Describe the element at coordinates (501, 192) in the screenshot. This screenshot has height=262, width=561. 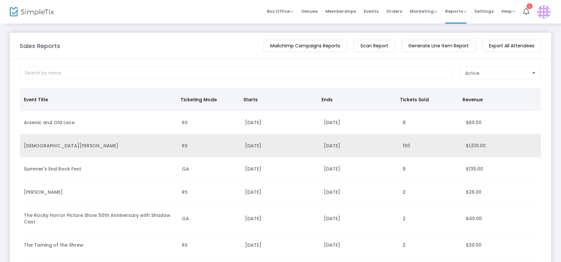
I see `td: $26.00` at that location.